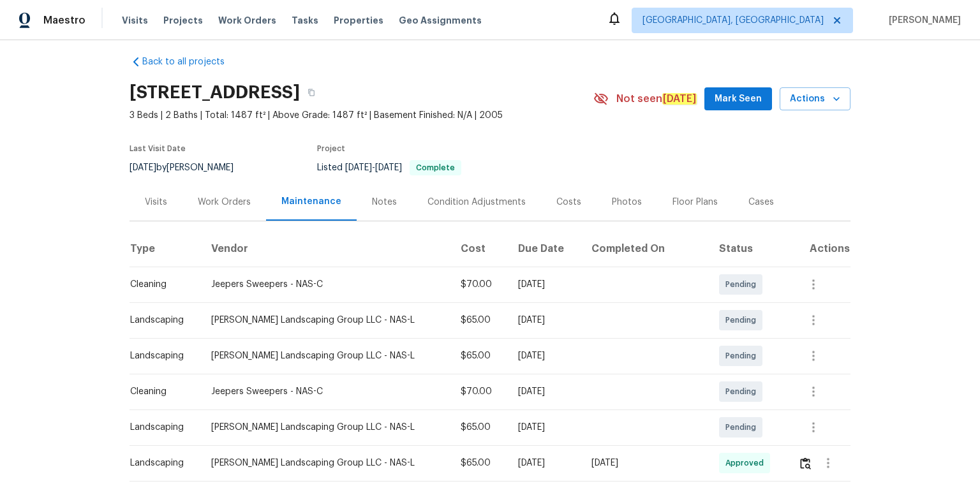 Image resolution: width=980 pixels, height=486 pixels. What do you see at coordinates (358, 21) in the screenshot?
I see `span: Properties` at bounding box center [358, 21].